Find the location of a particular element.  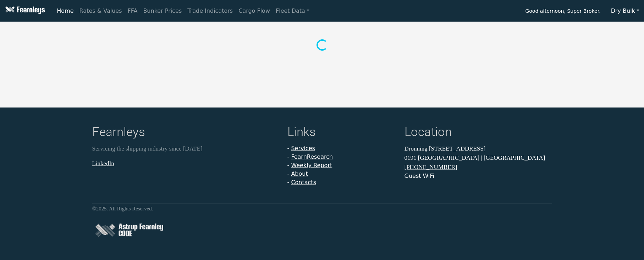

a: LinkedIn is located at coordinates (103, 163).